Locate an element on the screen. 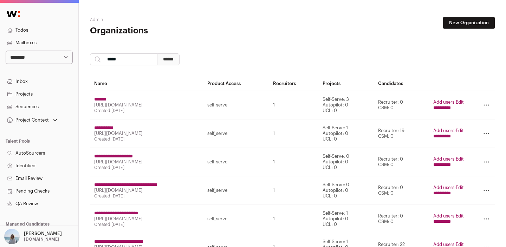 The image size is (506, 247). img: Wellfound is located at coordinates (13, 14).